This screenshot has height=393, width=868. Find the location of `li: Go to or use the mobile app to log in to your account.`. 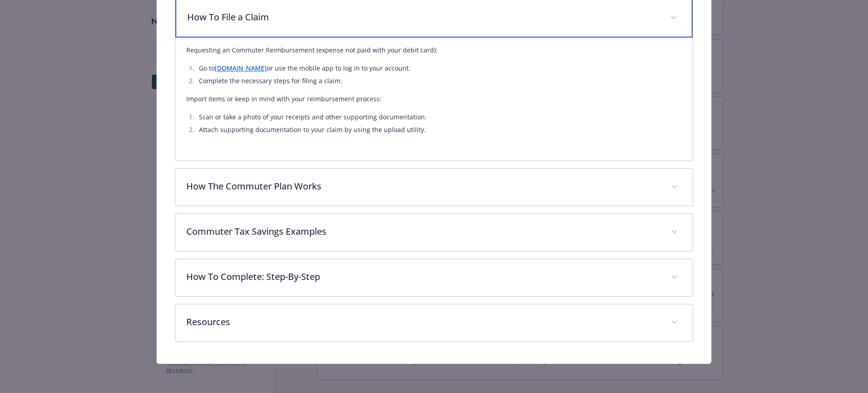

li: Go to or use the mobile app to log in to your account. is located at coordinates (439, 68).